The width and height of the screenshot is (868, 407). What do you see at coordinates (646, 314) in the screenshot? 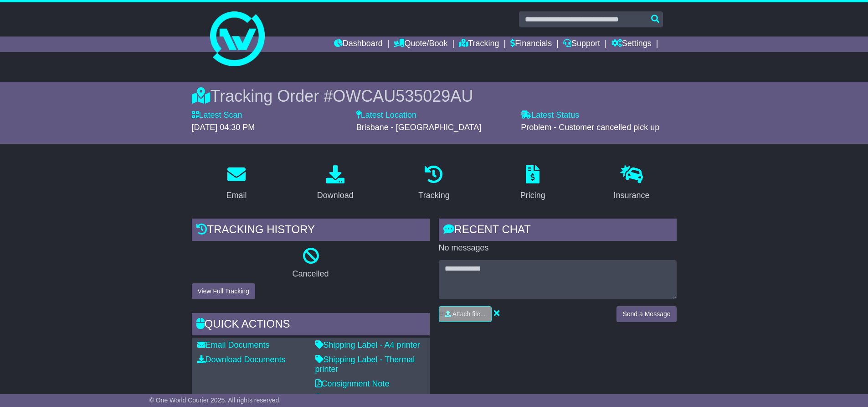
I see `button: Send a Message` at bounding box center [646, 314].